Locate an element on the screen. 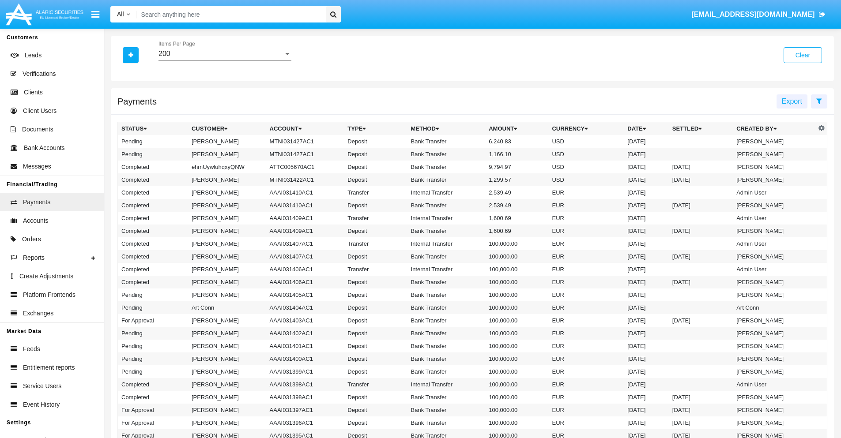  span: Payments is located at coordinates (37, 202).